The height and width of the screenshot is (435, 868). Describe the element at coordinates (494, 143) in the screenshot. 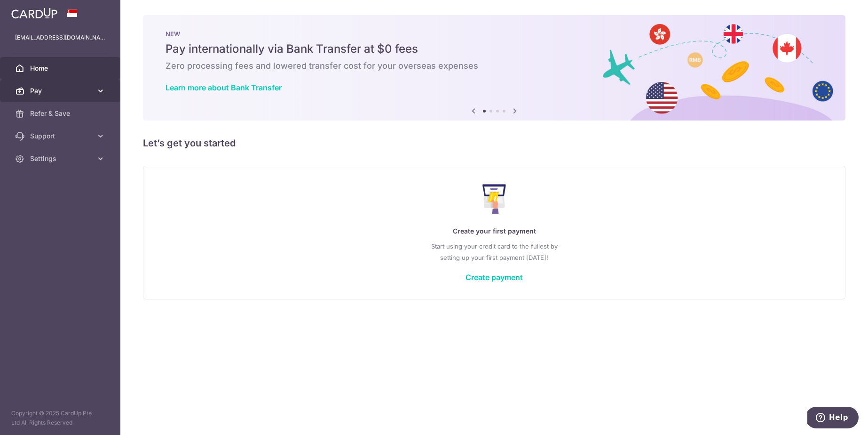

I see `h5: Let’s get you started` at that location.